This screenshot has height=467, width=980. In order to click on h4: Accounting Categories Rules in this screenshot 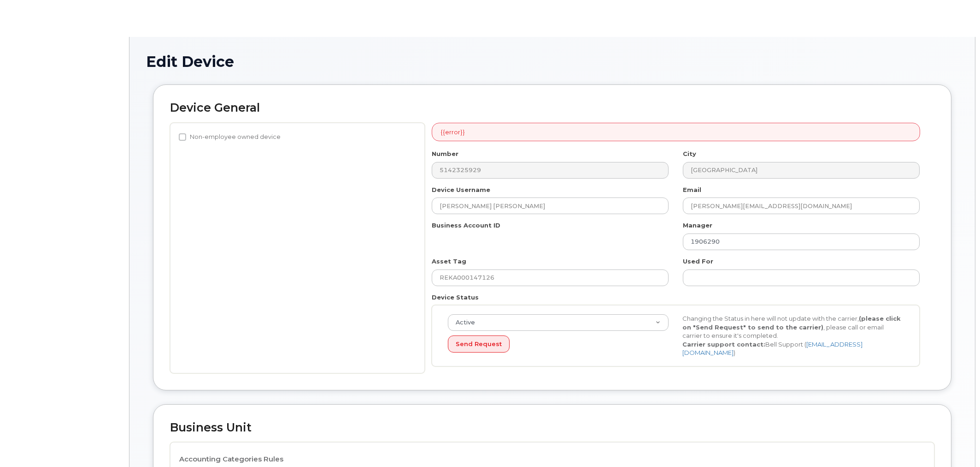, I will do `click(552, 459)`.